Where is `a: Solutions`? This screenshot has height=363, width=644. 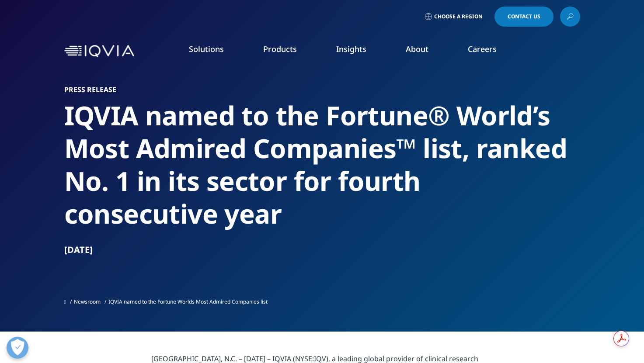
a: Solutions is located at coordinates (206, 49).